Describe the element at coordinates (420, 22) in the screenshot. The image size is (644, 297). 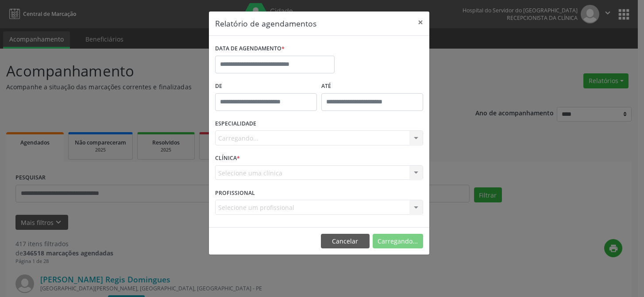
I see `button: Close` at that location.